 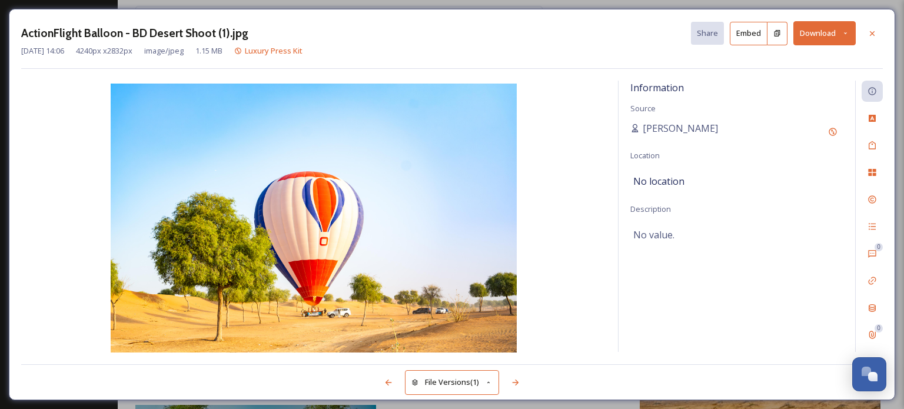 I want to click on span: 4240 px x 2832 px, so click(x=104, y=51).